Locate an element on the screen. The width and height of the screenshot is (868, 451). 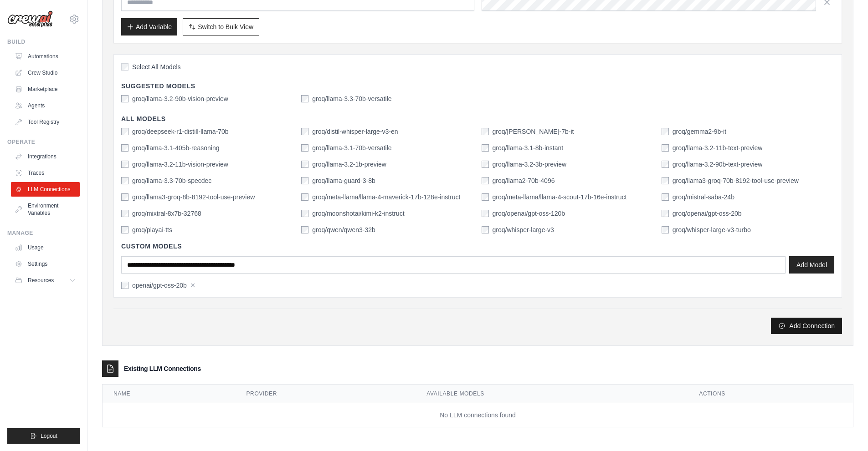
input: groq/whisper-large-v3 is located at coordinates (485, 230).